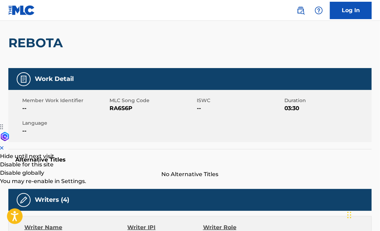 This screenshot has width=380, height=231. What do you see at coordinates (52, 200) in the screenshot?
I see `h5: Writers (4)` at bounding box center [52, 200].